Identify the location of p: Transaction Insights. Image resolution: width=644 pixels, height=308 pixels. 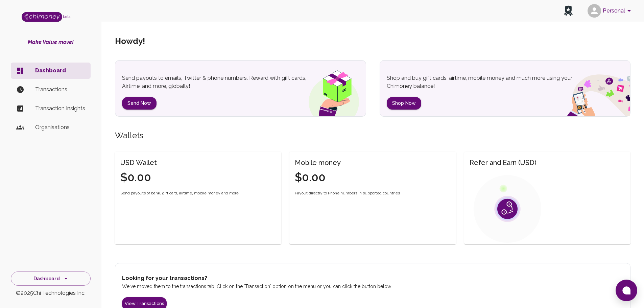
(60, 108).